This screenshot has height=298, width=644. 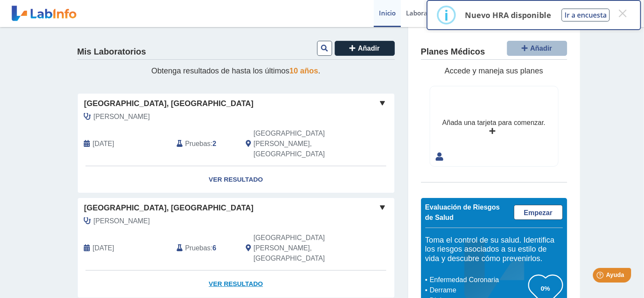 What do you see at coordinates (48, 11) in the screenshot?
I see `span: Ayuda` at bounding box center [48, 11].